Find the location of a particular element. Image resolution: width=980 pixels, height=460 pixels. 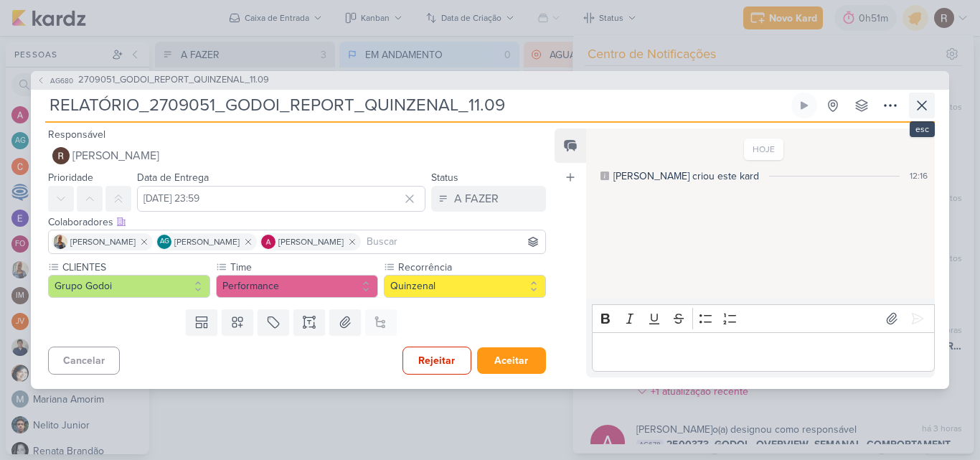

input: Kard Sem Título is located at coordinates (417, 106).